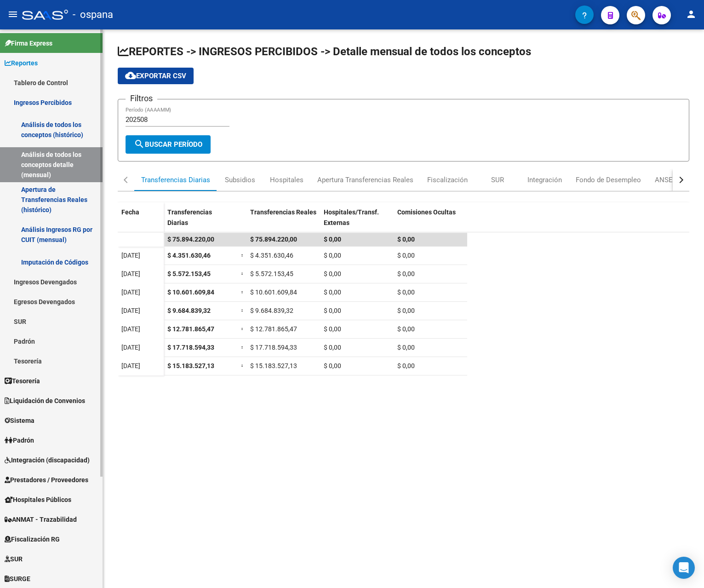 The image size is (704, 588). Describe the element at coordinates (352, 217) in the screenshot. I see `span: Hospitales/Transf. Externas` at that location.